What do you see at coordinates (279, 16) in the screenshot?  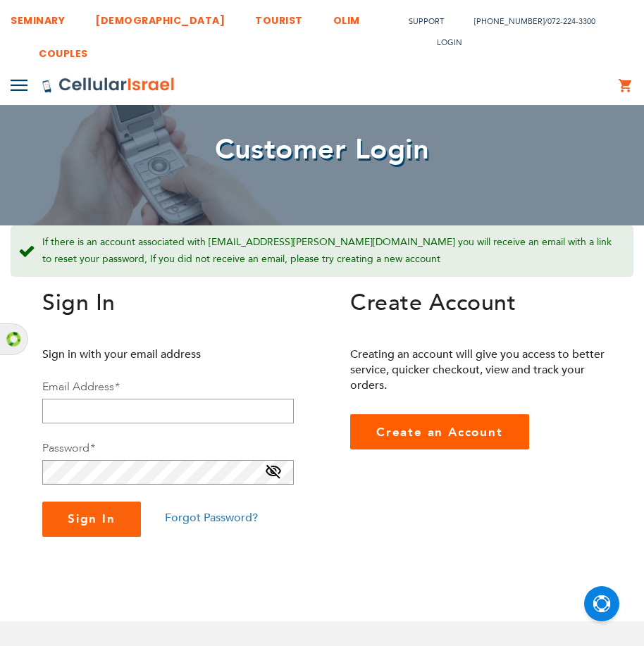 I see `a: TOURIST` at bounding box center [279, 16].